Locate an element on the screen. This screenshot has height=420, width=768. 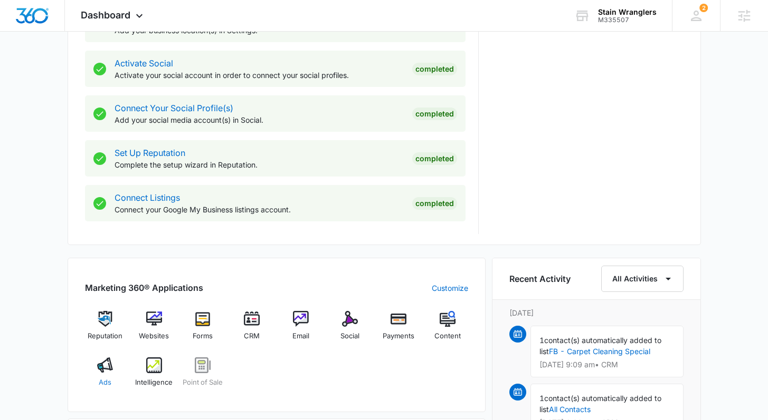
span: Content is located at coordinates (447, 337).